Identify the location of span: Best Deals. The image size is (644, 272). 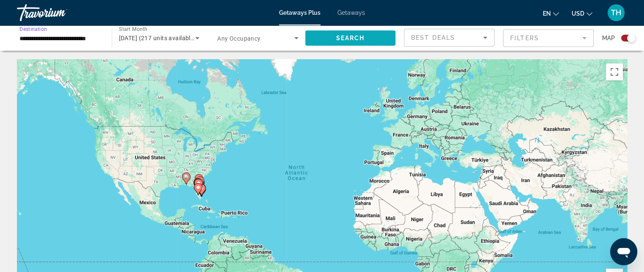
(433, 38).